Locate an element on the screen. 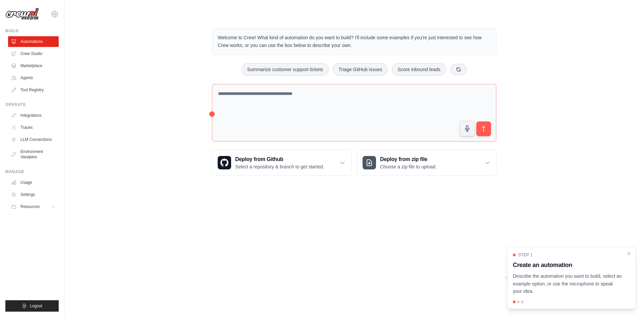 This screenshot has height=317, width=644. h3: Deploy from Github is located at coordinates (280, 159).